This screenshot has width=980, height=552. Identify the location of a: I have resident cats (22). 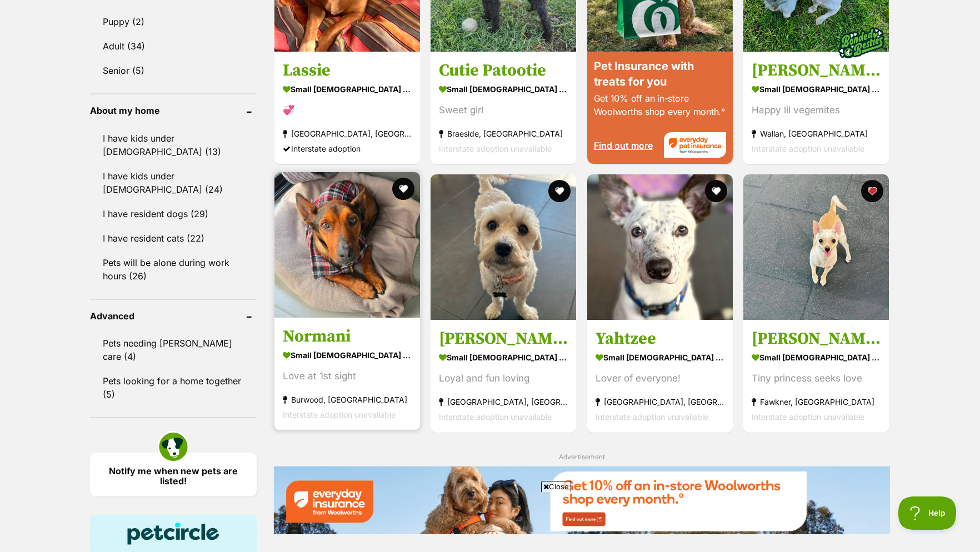
(173, 238).